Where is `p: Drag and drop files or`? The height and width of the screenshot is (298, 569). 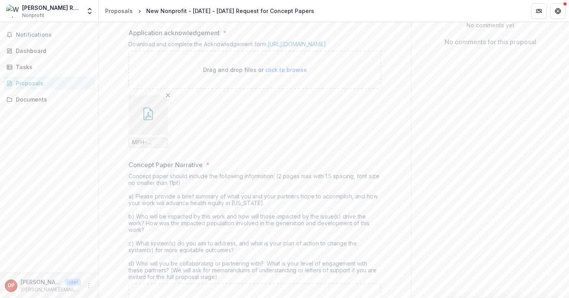
p: Drag and drop files or is located at coordinates (255, 70).